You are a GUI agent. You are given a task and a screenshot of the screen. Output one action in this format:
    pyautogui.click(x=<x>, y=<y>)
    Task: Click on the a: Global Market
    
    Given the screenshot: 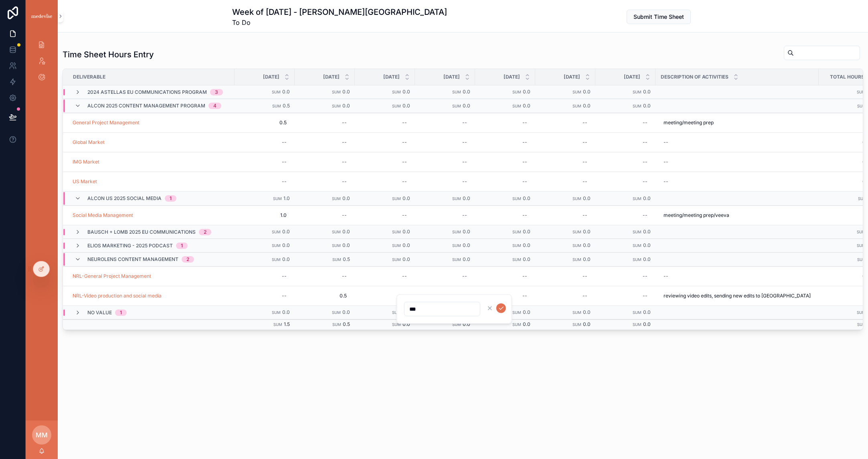 What is the action you would take?
    pyautogui.click(x=88, y=142)
    